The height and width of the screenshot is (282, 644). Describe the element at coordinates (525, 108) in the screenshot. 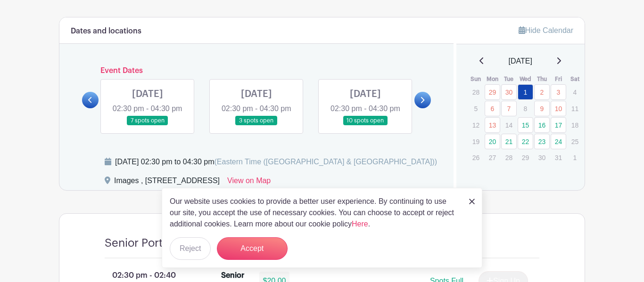

I see `p: 8` at that location.